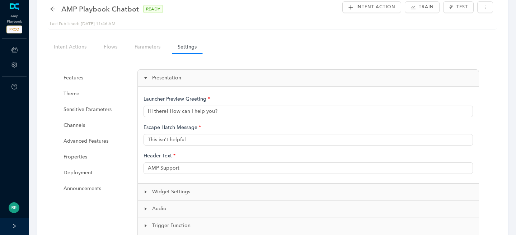  What do you see at coordinates (462, 7) in the screenshot?
I see `span: Test` at bounding box center [462, 7].